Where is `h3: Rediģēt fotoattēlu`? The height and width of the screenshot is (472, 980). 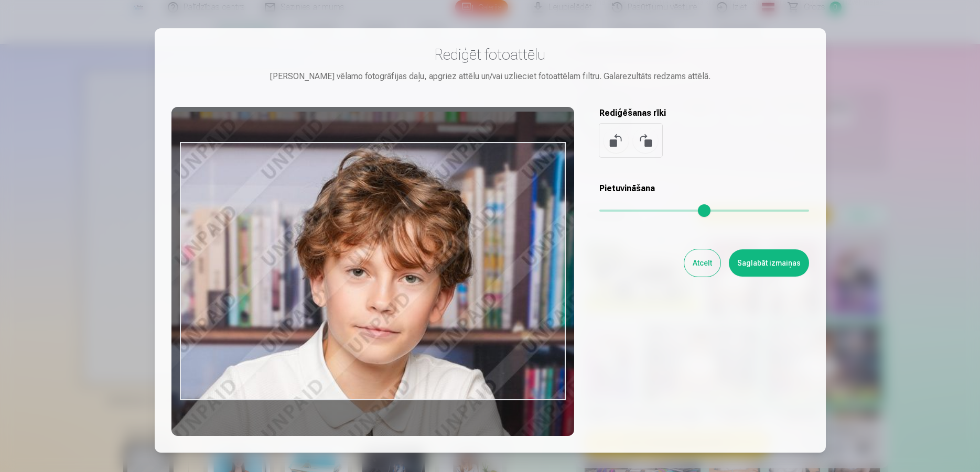 h3: Rediģēt fotoattēlu is located at coordinates (491, 55).